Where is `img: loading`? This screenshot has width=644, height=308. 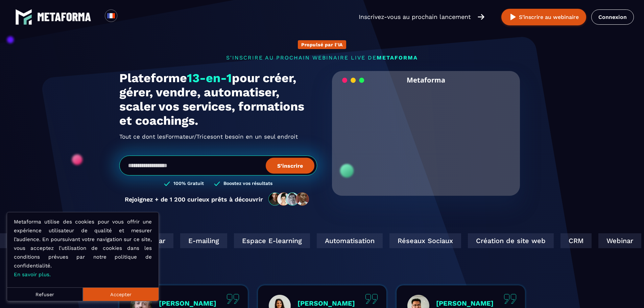
img: loading is located at coordinates (353, 80).